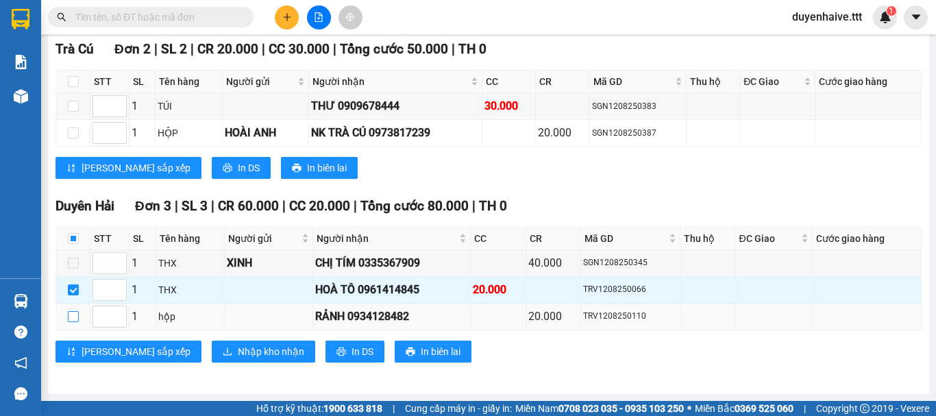 The width and height of the screenshot is (936, 416). What do you see at coordinates (227, 49) in the screenshot?
I see `span: CR 20.000` at bounding box center [227, 49].